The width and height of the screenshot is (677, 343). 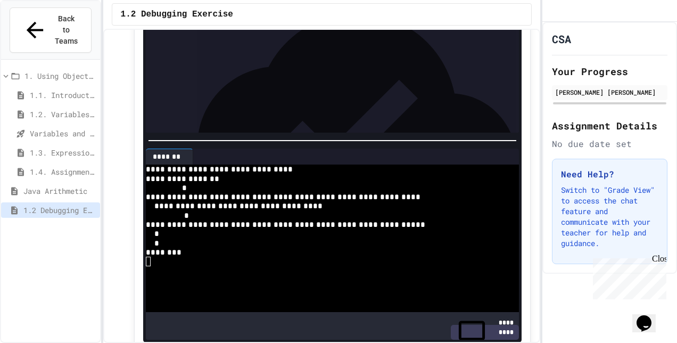 I want to click on span: 1.3. Expressions and Output [New], so click(x=63, y=152).